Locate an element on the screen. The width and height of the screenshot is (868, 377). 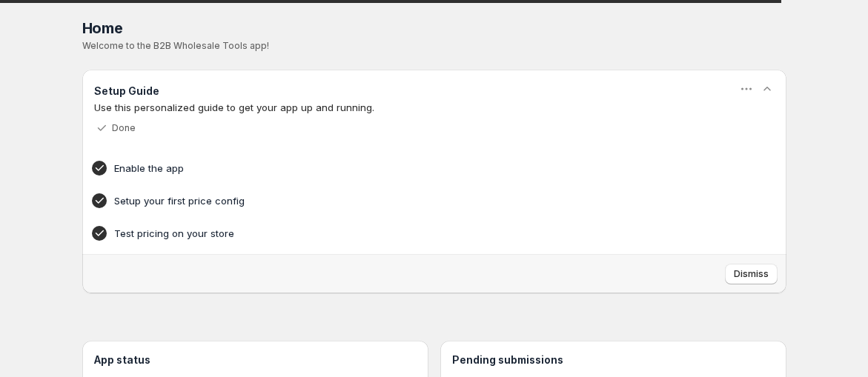
span: Home is located at coordinates (102, 29).